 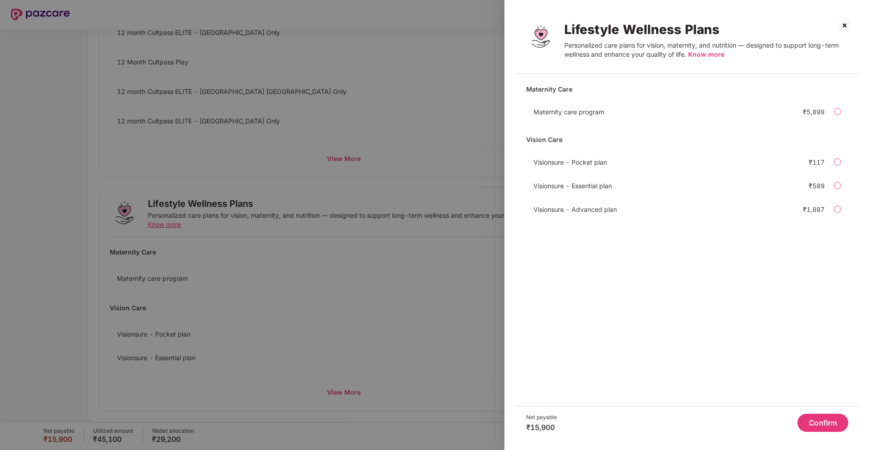 What do you see at coordinates (540, 36) in the screenshot?
I see `img: Lifestyle Wellness Plans` at bounding box center [540, 36].